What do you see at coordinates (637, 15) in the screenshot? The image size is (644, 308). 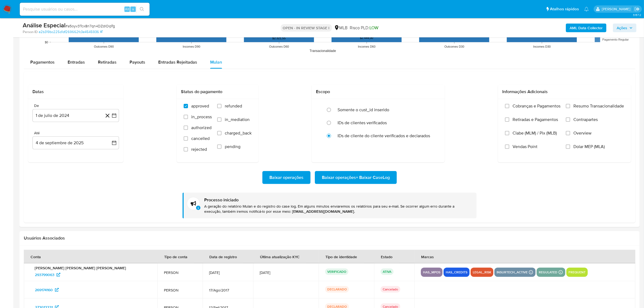 I see `span: 3.157.2` at bounding box center [637, 15].